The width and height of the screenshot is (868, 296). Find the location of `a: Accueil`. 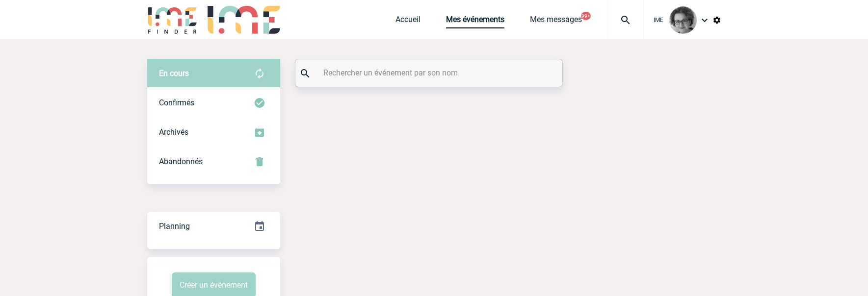

a: Accueil is located at coordinates (408, 22).